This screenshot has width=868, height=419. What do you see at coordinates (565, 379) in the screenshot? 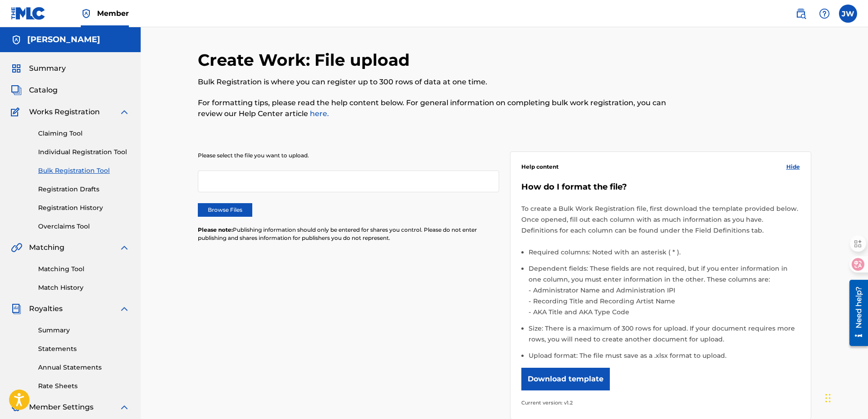
I see `button: Download template` at bounding box center [565, 379].